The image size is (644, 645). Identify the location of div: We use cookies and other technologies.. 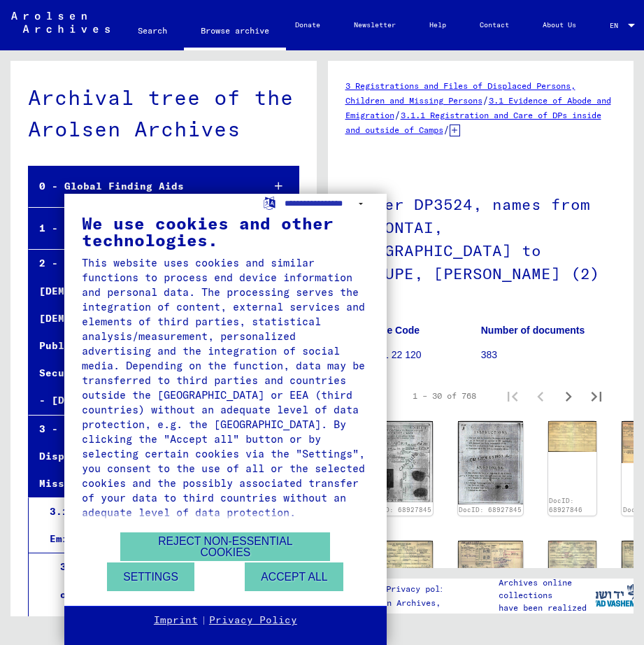
(225, 232).